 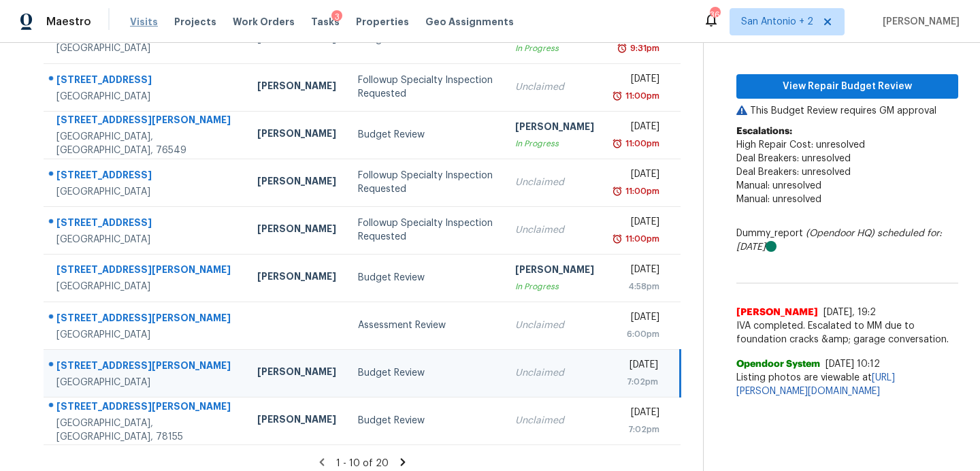 I want to click on span: Tasks, so click(x=325, y=22).